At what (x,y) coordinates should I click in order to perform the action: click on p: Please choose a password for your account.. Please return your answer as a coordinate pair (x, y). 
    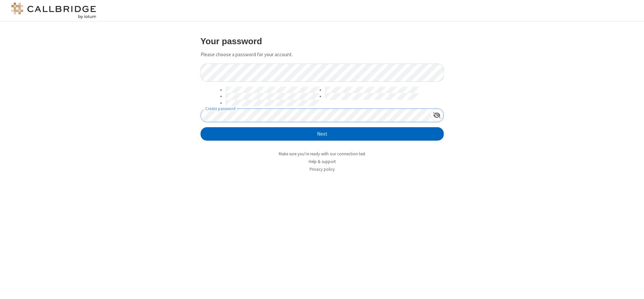
    Looking at the image, I should click on (322, 54).